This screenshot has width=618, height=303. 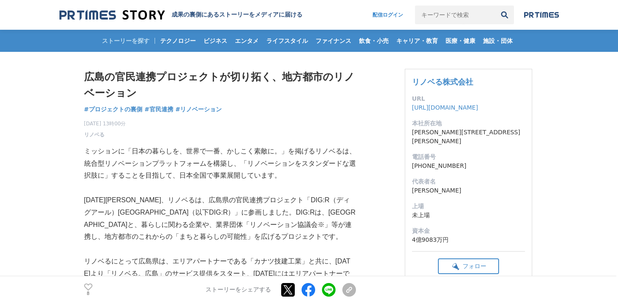 What do you see at coordinates (237, 15) in the screenshot?
I see `h2: 成果の裏側にあるストーリーをメディアに届ける` at bounding box center [237, 15].